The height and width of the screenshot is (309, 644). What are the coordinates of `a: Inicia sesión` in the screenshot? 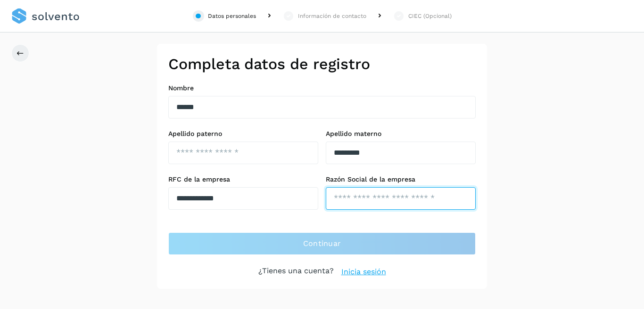 It's located at (363, 272).